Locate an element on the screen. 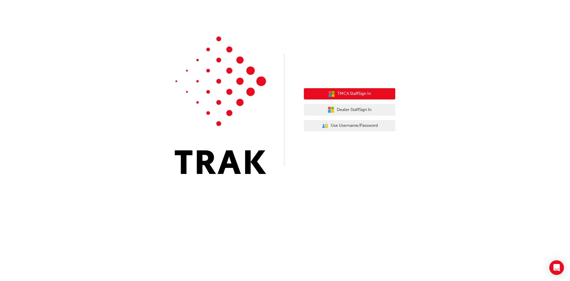 The width and height of the screenshot is (570, 281). button: TMCA StaffSign In is located at coordinates (350, 94).